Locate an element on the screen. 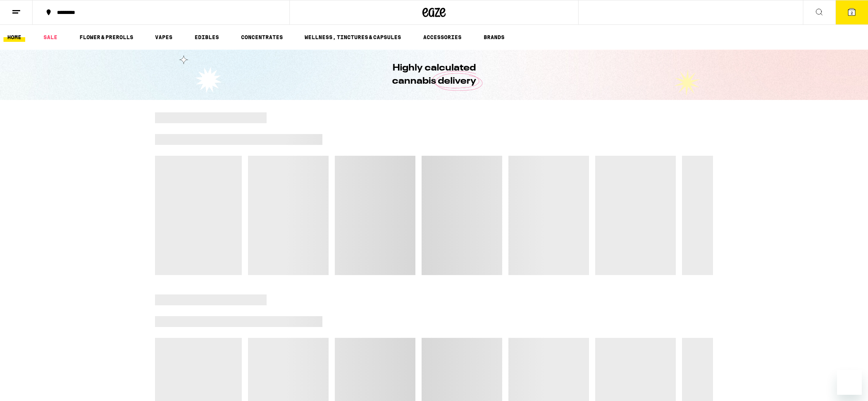 This screenshot has width=868, height=401. span: 2 is located at coordinates (852, 13).